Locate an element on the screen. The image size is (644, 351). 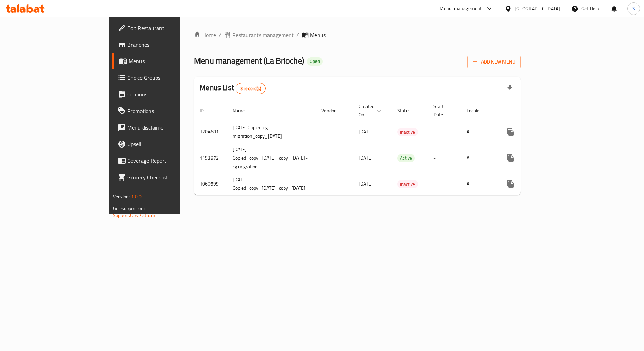
a: Promotions is located at coordinates (165, 111).